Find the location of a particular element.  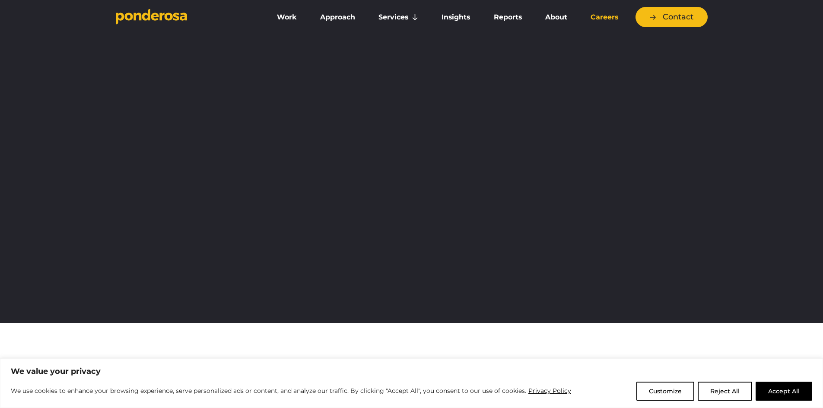

a: Work is located at coordinates (287, 17).